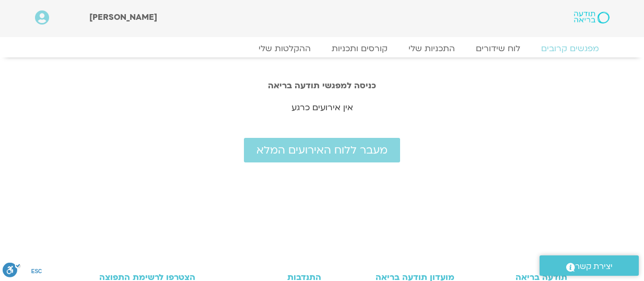  Describe the element at coordinates (322, 85) in the screenshot. I see `h2: כניסה למפגשי תודעה בריאה` at that location.